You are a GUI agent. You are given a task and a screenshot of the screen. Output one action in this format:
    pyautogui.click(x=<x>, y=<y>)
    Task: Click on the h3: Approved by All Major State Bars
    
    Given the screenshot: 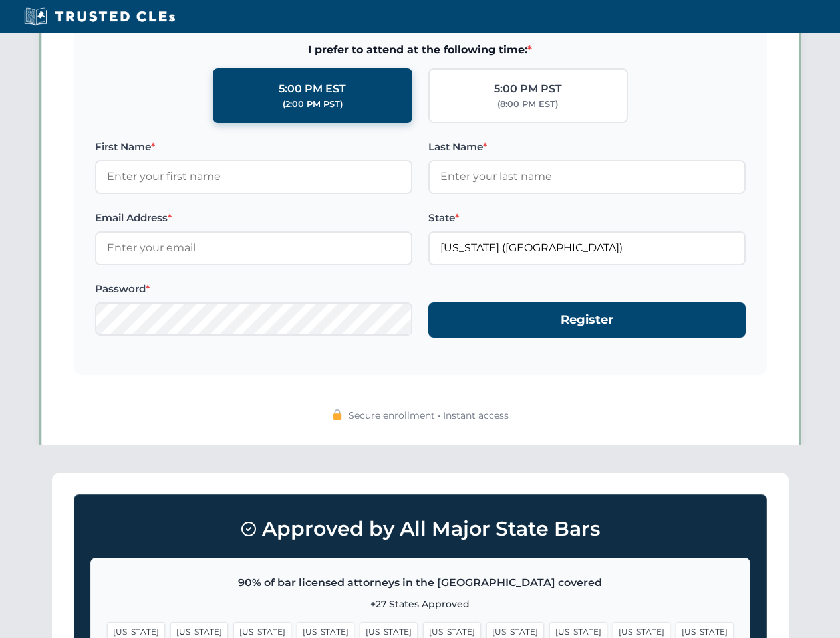 What is the action you would take?
    pyautogui.click(x=420, y=529)
    